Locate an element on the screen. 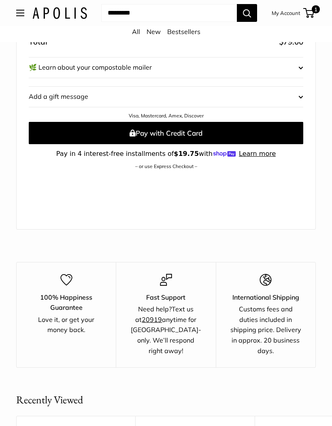  p: Fast Support is located at coordinates (166, 298).